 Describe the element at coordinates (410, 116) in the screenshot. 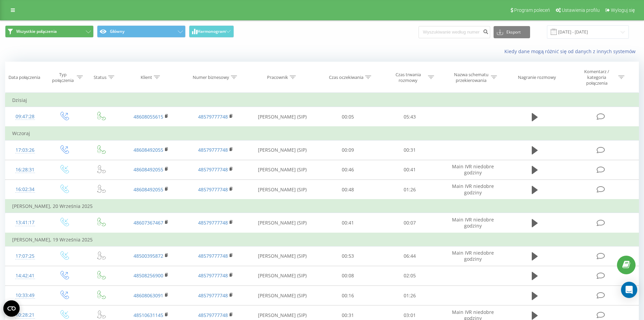

I see `td: 05:43` at that location.